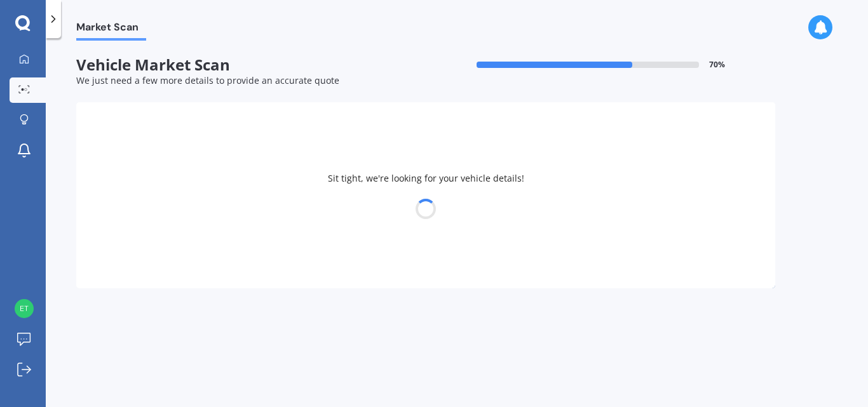 The image size is (868, 407). Describe the element at coordinates (716, 65) in the screenshot. I see `span: 70 %` at that location.